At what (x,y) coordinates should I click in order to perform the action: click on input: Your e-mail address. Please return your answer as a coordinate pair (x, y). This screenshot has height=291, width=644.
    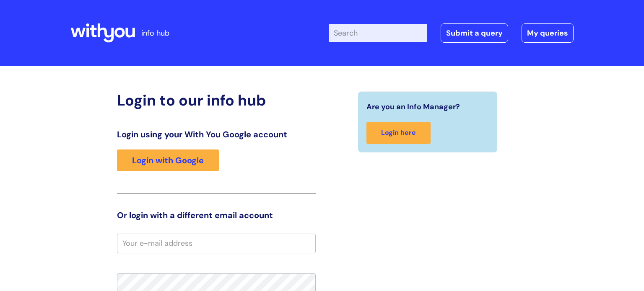
    Looking at the image, I should click on (216, 243).